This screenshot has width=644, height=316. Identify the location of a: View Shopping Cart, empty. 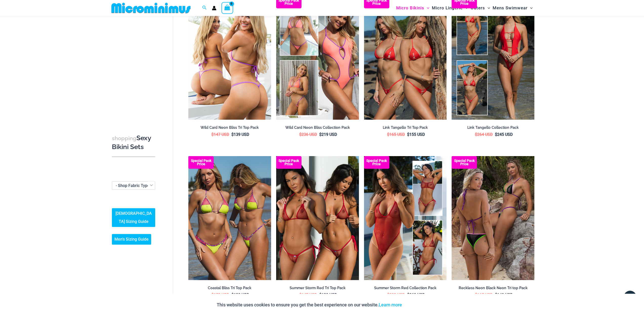
(227, 8).